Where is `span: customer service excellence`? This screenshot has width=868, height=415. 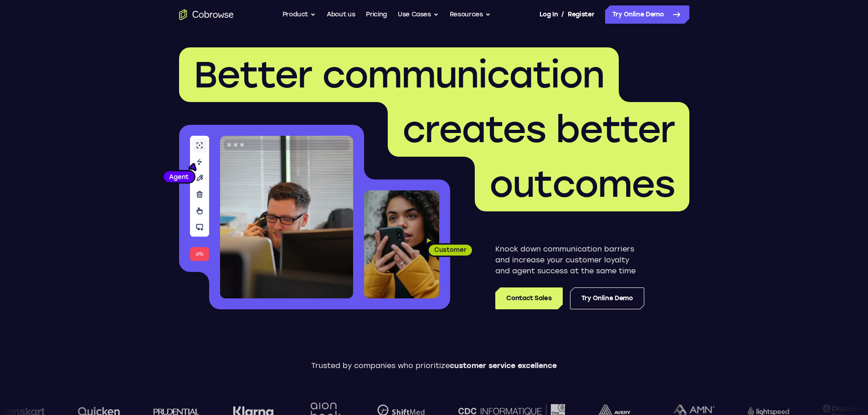 span: customer service excellence is located at coordinates (503, 365).